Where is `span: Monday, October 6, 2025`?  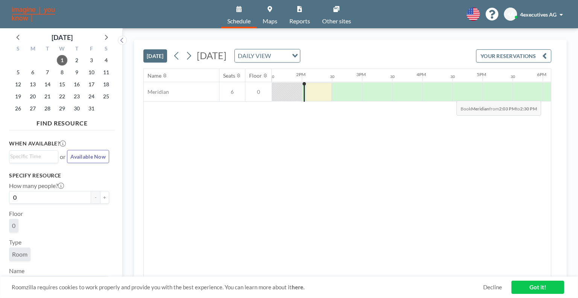
span: Monday, October 6, 2025 is located at coordinates (33, 72).